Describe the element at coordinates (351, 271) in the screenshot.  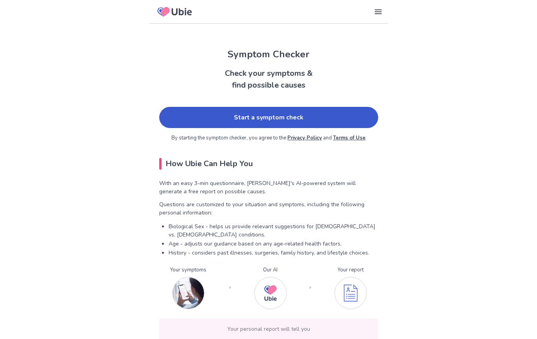
I see `p: Your report` at that location.